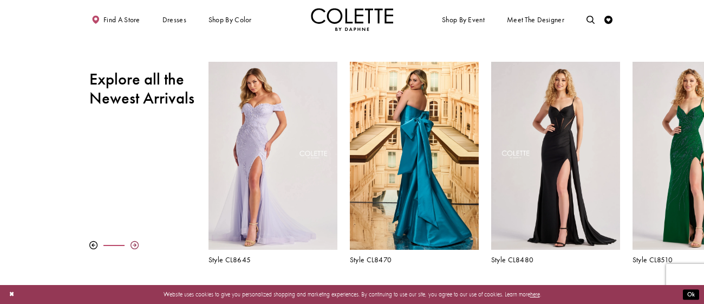  I want to click on a: Visit Colette by Daphne Style No. CL8470 Page, so click(414, 155).